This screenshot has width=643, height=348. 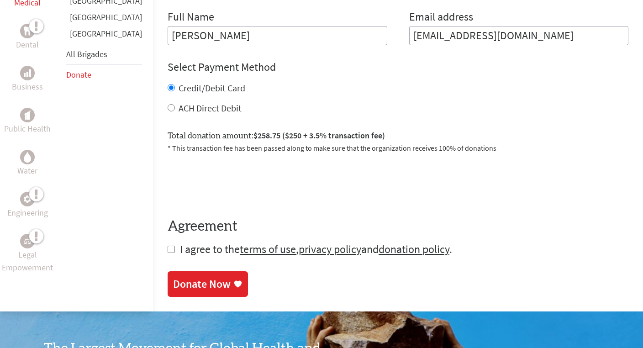 What do you see at coordinates (27, 129) in the screenshot?
I see `p: Public Health` at bounding box center [27, 129].